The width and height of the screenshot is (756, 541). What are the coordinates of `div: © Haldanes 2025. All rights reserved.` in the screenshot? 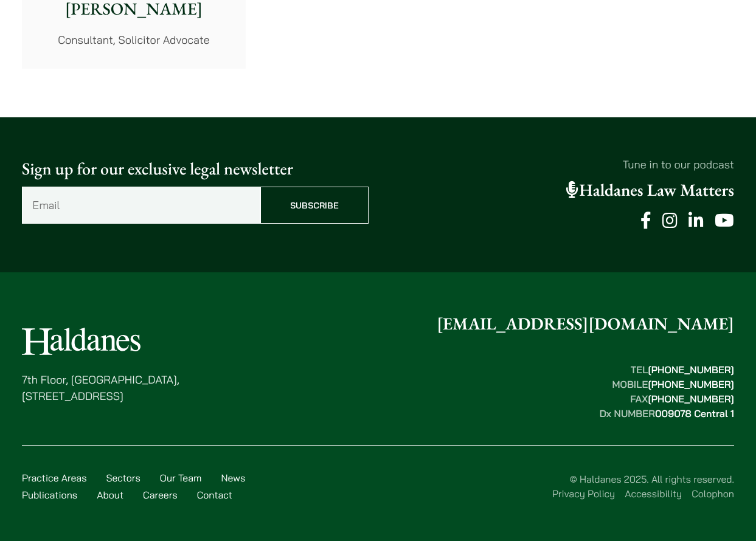 It's located at (496, 486).